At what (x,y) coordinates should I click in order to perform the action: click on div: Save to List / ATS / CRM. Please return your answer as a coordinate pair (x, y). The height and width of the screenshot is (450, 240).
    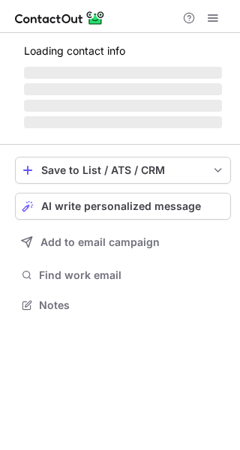
    Looking at the image, I should click on (123, 170).